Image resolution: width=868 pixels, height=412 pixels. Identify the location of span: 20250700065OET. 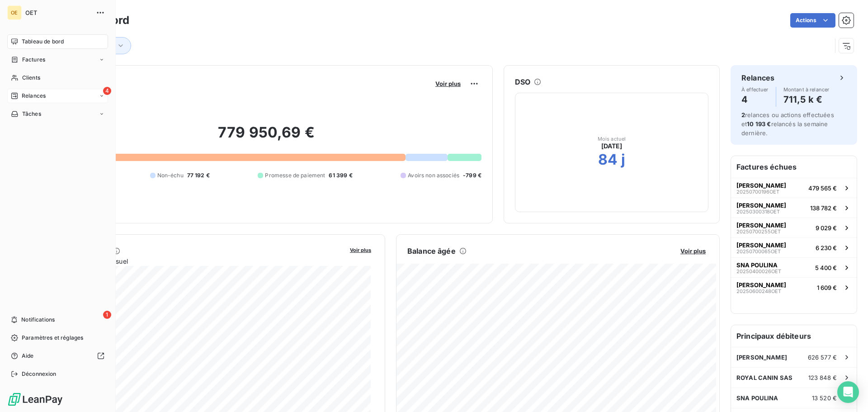
(759, 251).